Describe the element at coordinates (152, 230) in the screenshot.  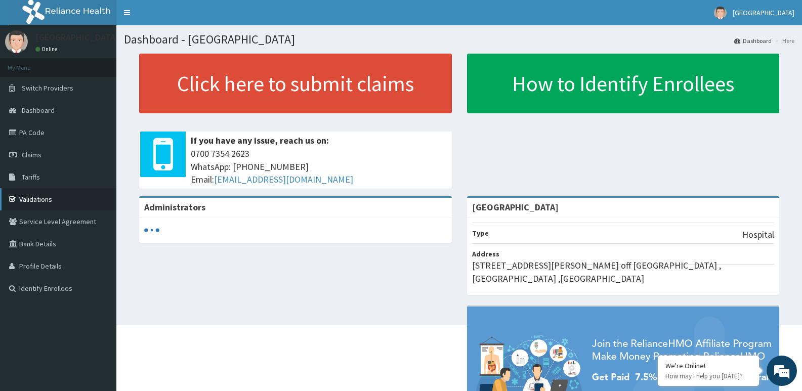
I see `svg: audio-loading` at that location.